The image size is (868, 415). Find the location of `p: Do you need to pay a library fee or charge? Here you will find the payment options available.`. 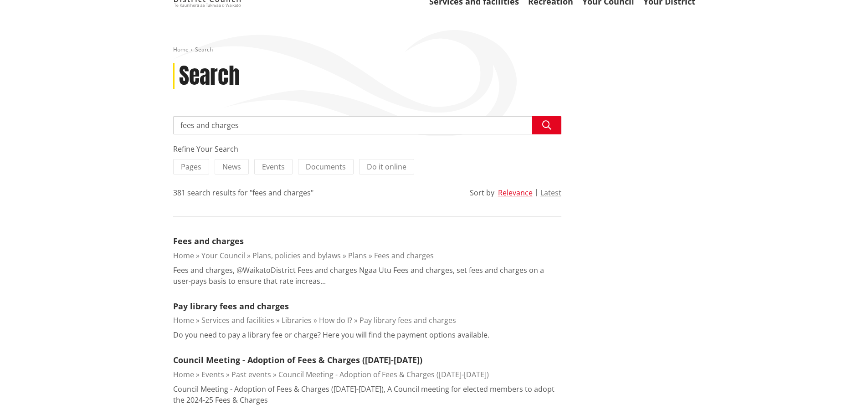

p: Do you need to pay a library fee or charge? Here you will find the payment options available. is located at coordinates (331, 335).